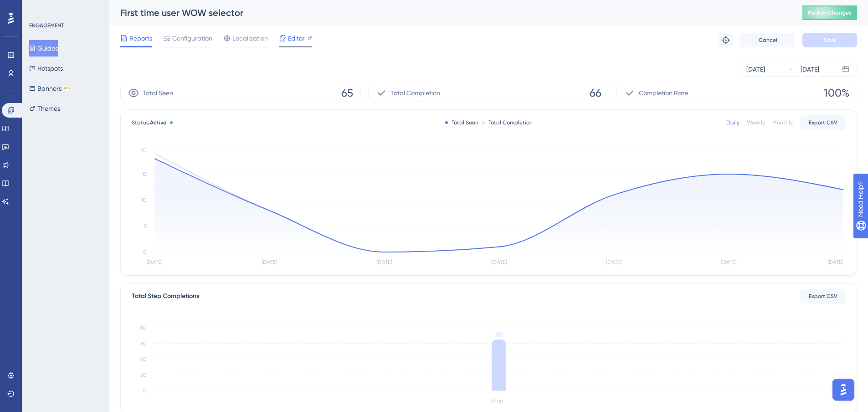 This screenshot has height=412, width=868. What do you see at coordinates (192, 38) in the screenshot?
I see `span: Configuration` at bounding box center [192, 38].